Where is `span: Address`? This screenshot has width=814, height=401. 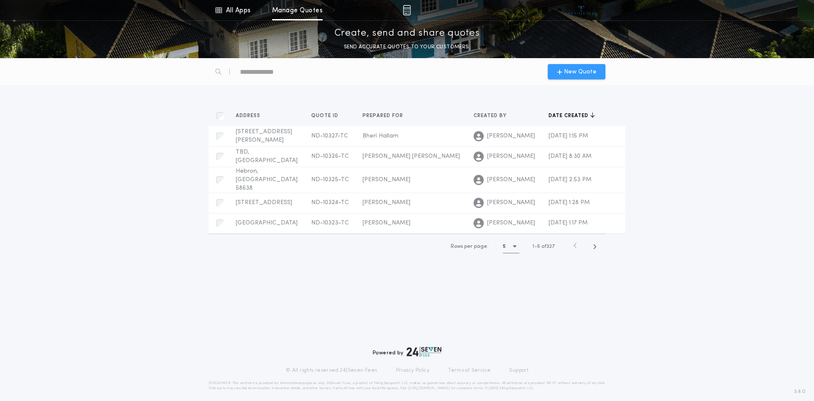
span: Address is located at coordinates (249, 116).